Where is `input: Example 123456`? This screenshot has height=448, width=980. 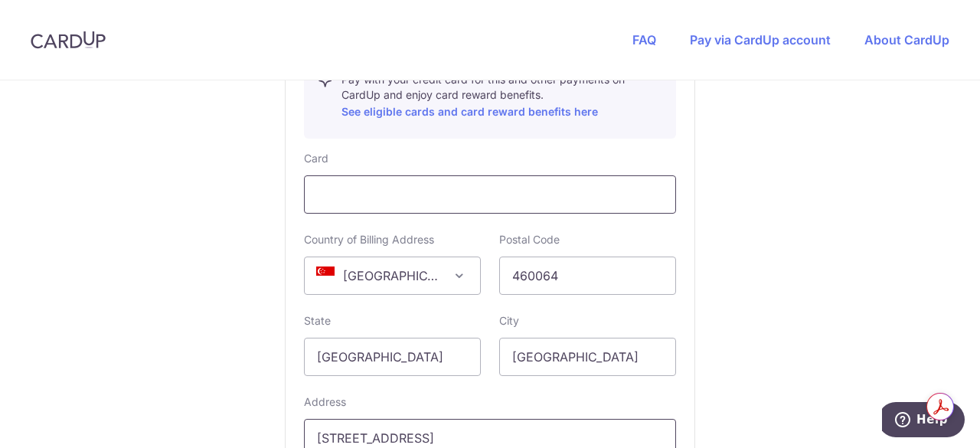
input: Example 123456 is located at coordinates (587, 276).